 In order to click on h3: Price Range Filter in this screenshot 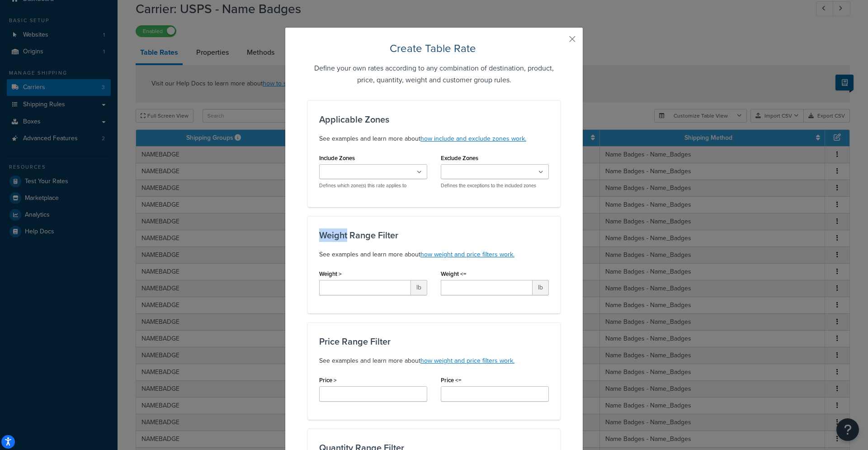, I will do `click(434, 341)`.